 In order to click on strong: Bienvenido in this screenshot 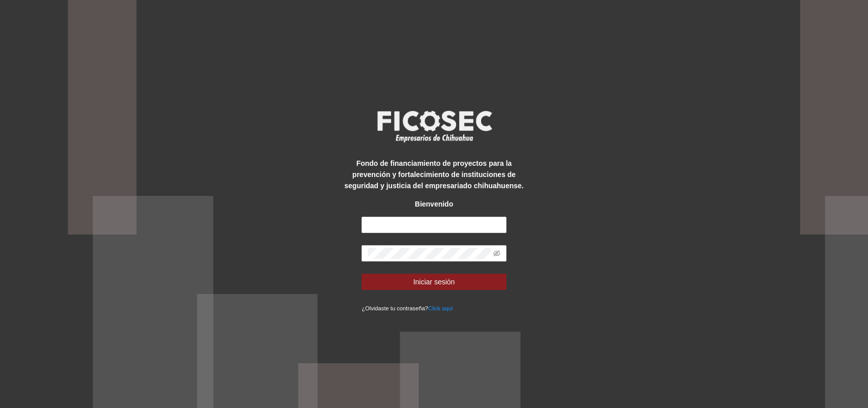, I will do `click(434, 204)`.